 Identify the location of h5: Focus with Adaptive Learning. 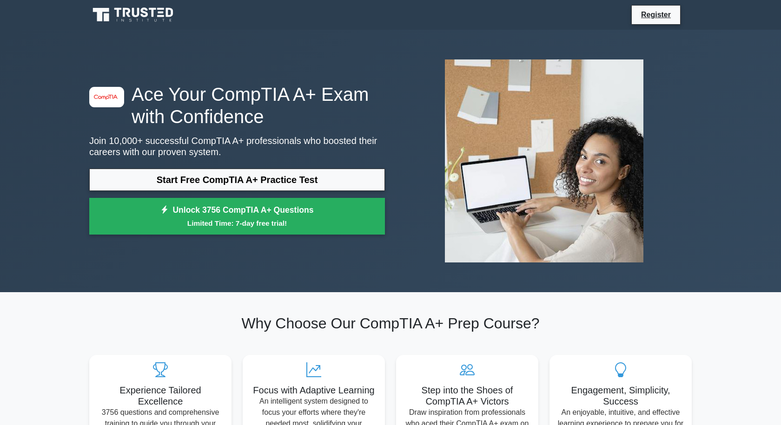
(314, 391).